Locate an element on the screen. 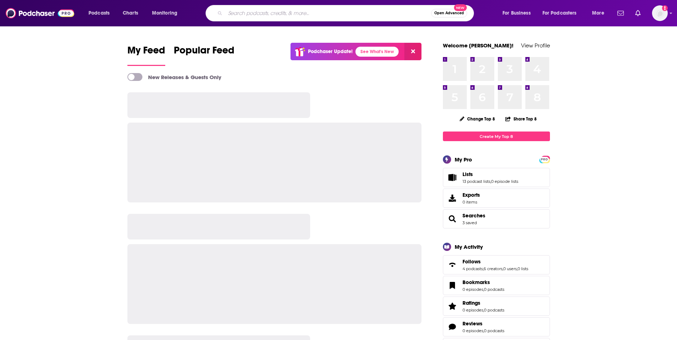 This screenshot has height=340, width=677. input: Search podcasts, credits, & more... is located at coordinates (328, 13).